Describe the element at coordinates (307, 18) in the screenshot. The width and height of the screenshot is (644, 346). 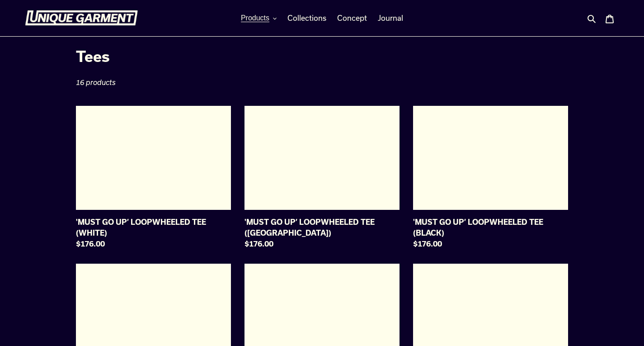
I see `a: Collections` at that location.